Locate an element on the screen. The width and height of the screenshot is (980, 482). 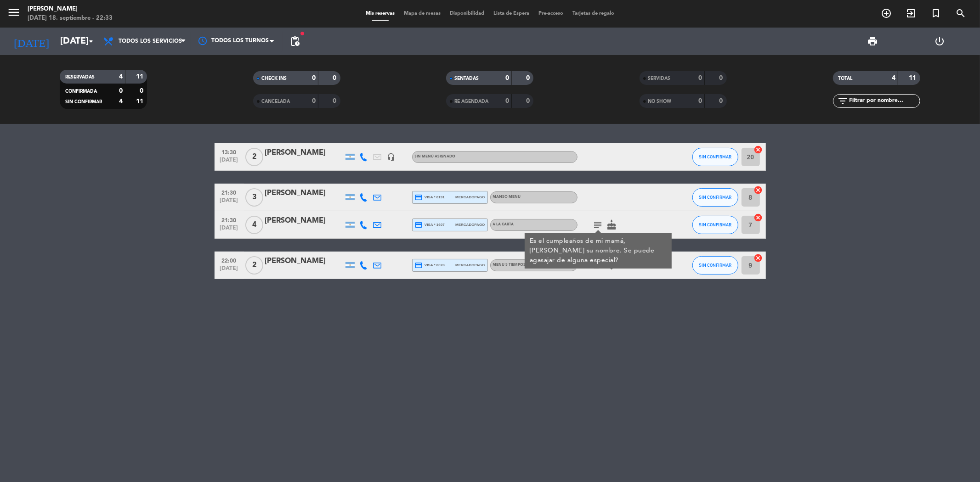
span: Disponibilidad is located at coordinates (466, 13).